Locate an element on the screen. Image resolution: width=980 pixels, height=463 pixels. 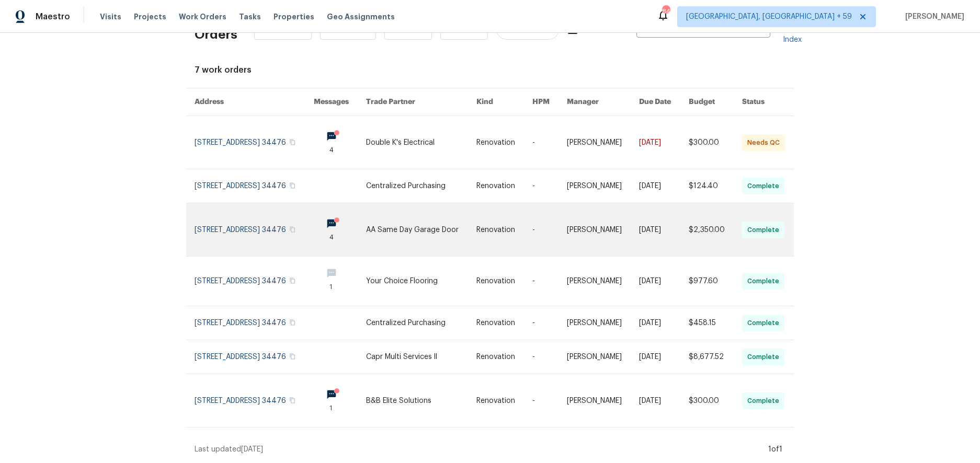
h2: Work Orders is located at coordinates (216, 29).